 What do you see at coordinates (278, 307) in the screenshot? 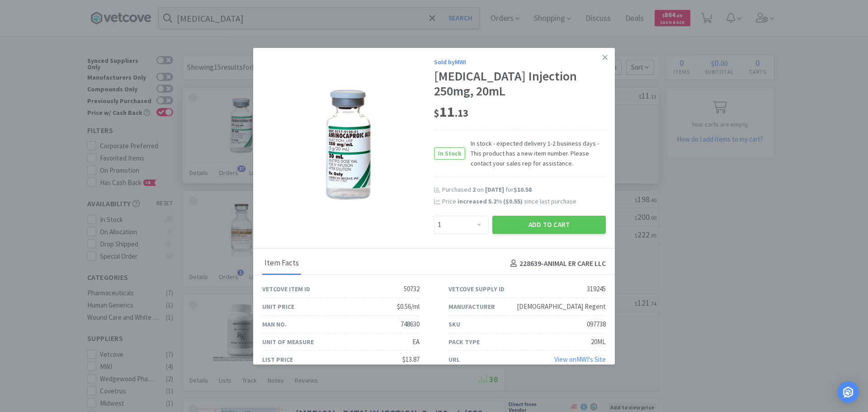
I see `div: Unit Price` at bounding box center [278, 307].